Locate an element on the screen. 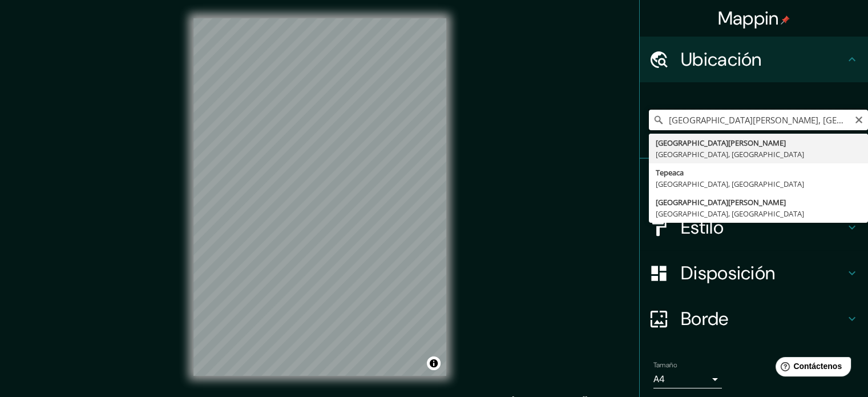 Image resolution: width=868 pixels, height=397 pixels. button: Activar o desactivar atribución is located at coordinates (434, 363).